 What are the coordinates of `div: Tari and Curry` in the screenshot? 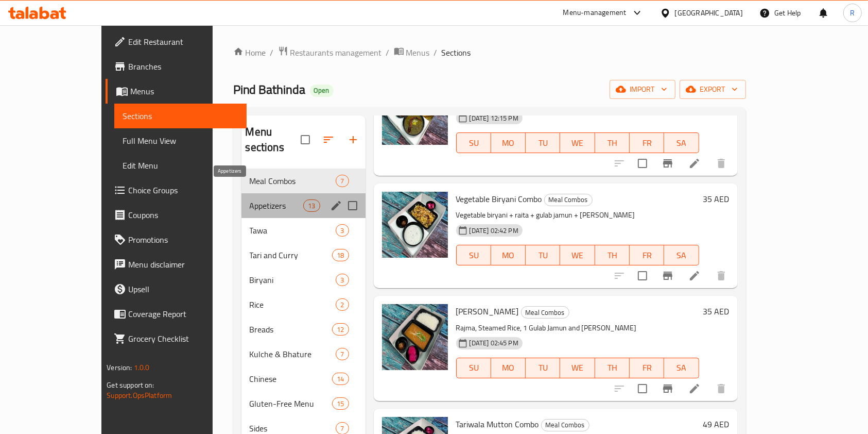 It's located at (291, 256).